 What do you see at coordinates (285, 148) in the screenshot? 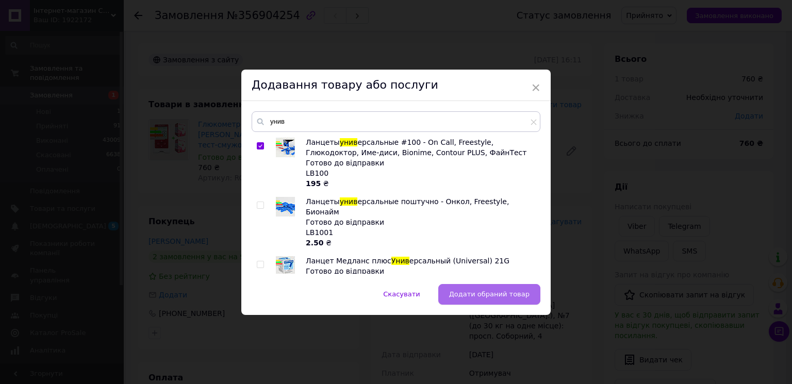
I see `img: Ланцеты универсальные #100 - On Call, Freestyle, Глюкодоктор, Име-диси, Bionime, Contour PLUS, Фа...` at bounding box center [285, 148].